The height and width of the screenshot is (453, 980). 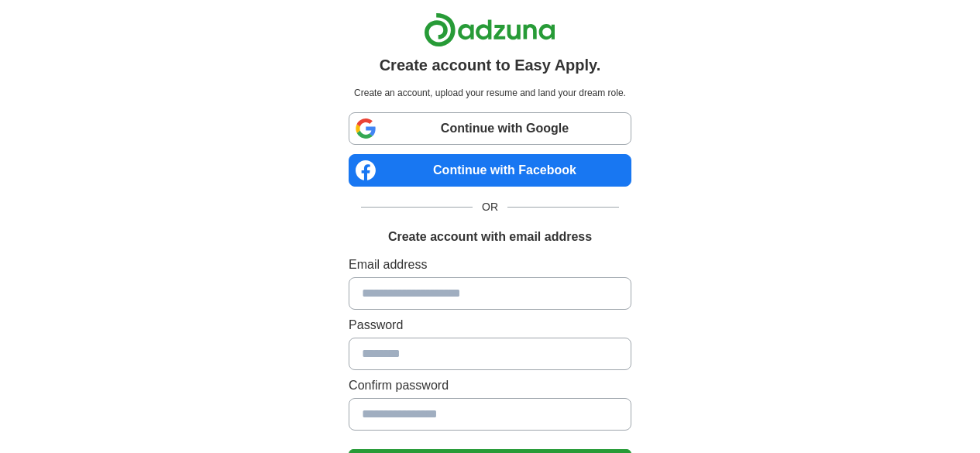 What do you see at coordinates (490, 65) in the screenshot?
I see `h1: Create account to Easy Apply.` at bounding box center [490, 65].